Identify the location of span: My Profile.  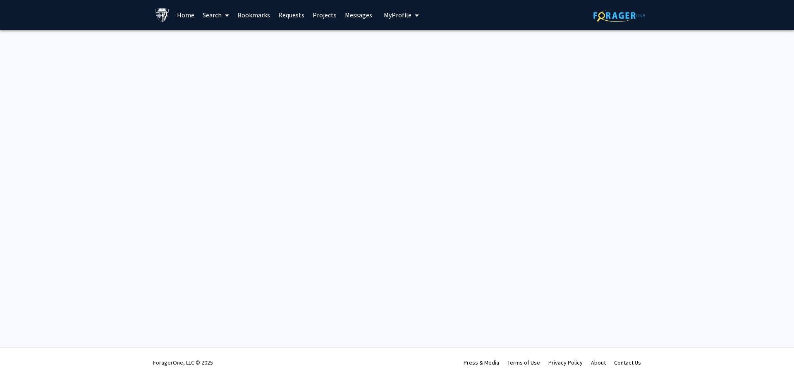
(397, 15).